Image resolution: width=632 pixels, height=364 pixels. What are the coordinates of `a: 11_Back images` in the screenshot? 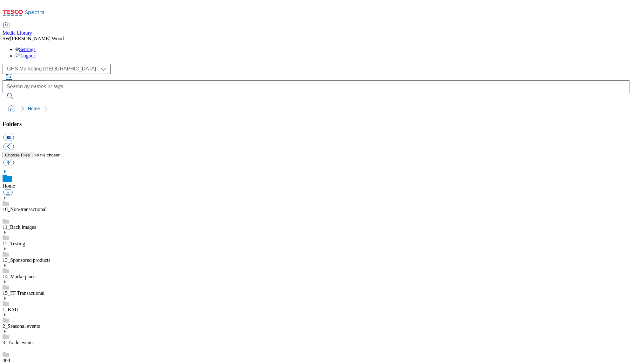 It's located at (19, 227).